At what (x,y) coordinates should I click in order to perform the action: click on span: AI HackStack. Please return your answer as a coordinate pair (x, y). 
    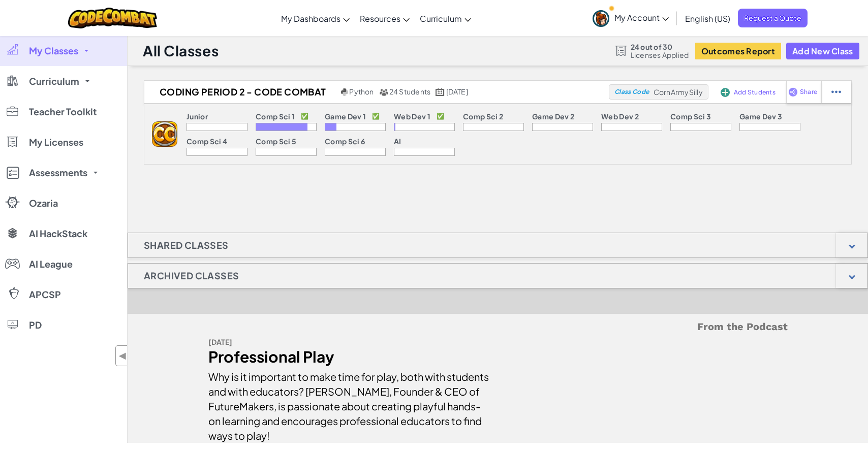
    Looking at the image, I should click on (58, 234).